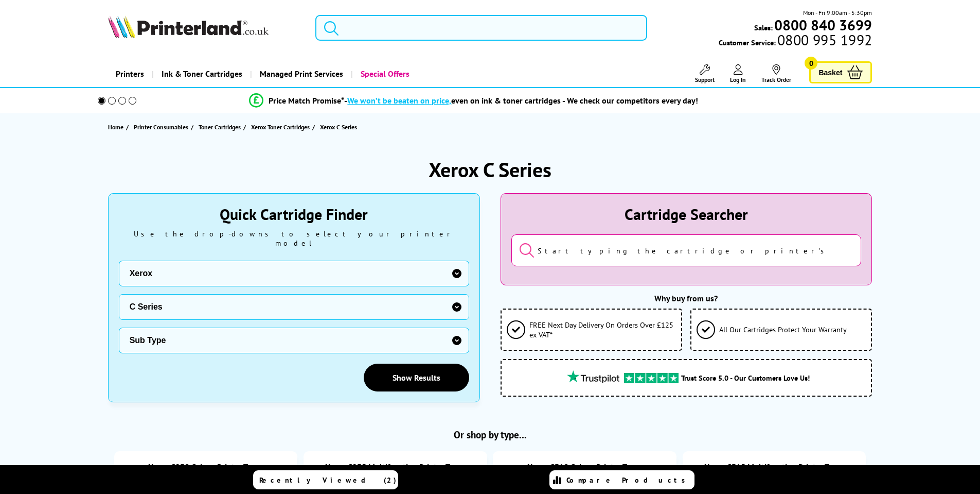 The height and width of the screenshot is (494, 980). I want to click on a: Printer Consumables, so click(162, 126).